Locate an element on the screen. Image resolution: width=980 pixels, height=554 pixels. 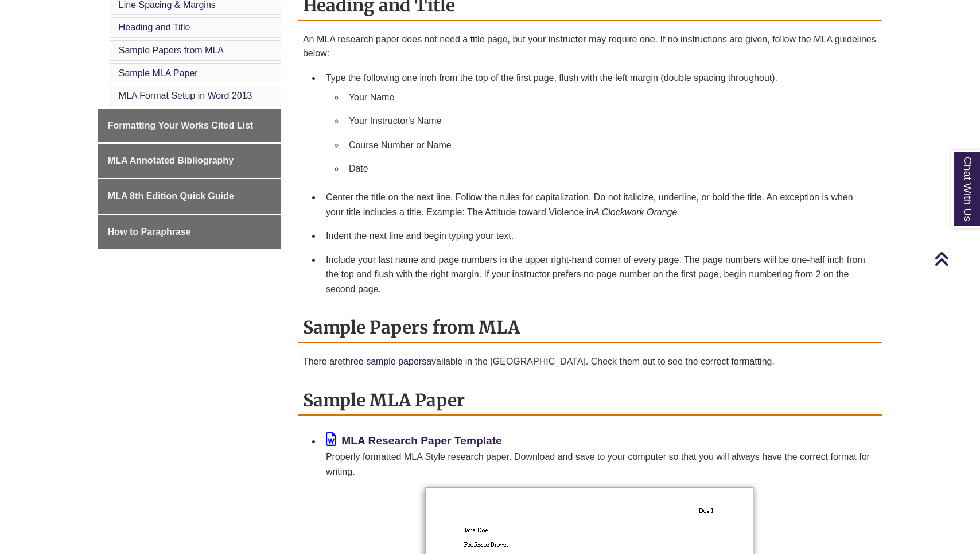
a: Formatting Your Works Cited List is located at coordinates (190, 126).